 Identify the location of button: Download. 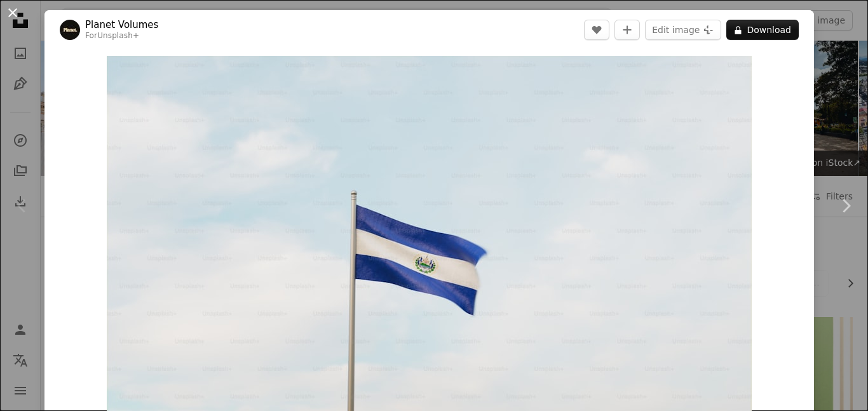
(762, 30).